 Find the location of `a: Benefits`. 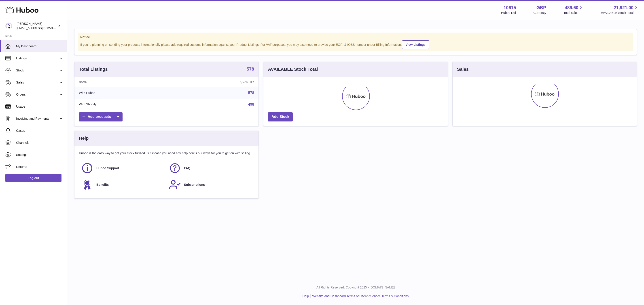

a: Benefits is located at coordinates (123, 185).